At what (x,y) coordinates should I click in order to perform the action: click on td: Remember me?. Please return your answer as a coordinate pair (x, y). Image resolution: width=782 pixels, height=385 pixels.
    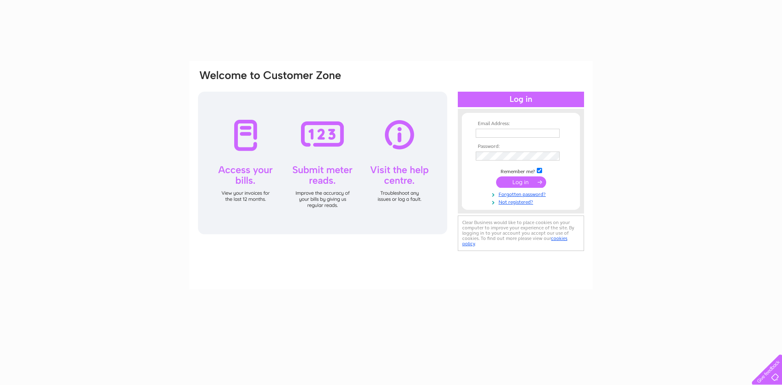
    Looking at the image, I should click on (521, 171).